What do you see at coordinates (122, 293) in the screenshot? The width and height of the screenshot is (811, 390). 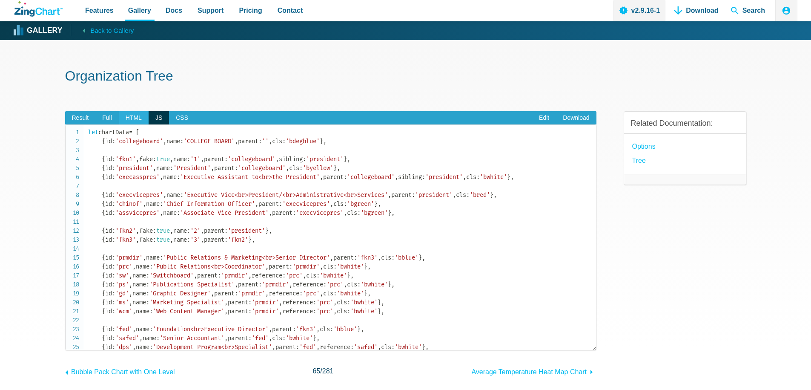 I see `span: 'gd'` at bounding box center [122, 293].